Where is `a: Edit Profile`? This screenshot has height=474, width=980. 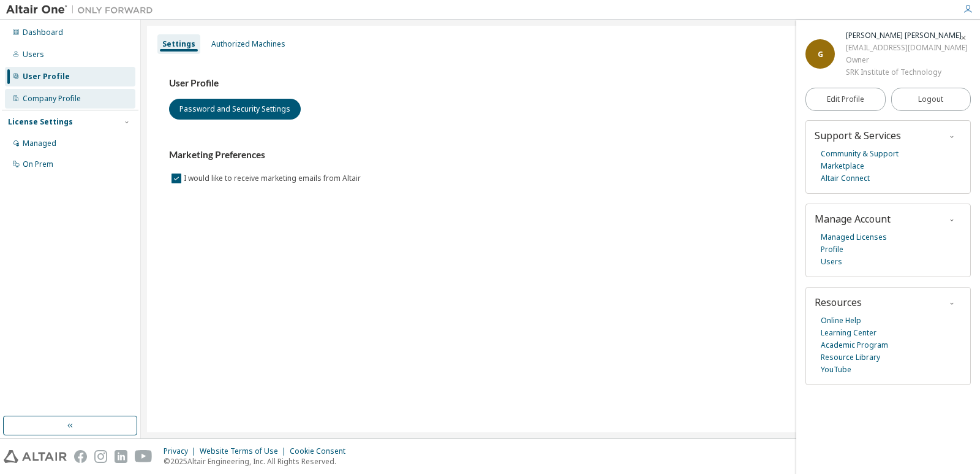
a: Edit Profile is located at coordinates (845, 99).